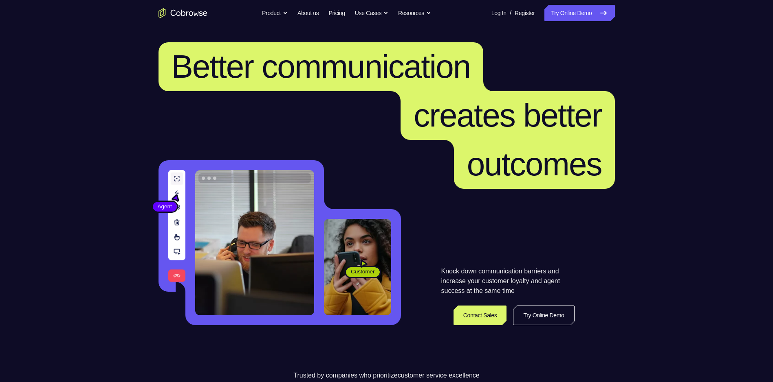 The width and height of the screenshot is (773, 382). What do you see at coordinates (165, 207) in the screenshot?
I see `span: Agent` at bounding box center [165, 207].